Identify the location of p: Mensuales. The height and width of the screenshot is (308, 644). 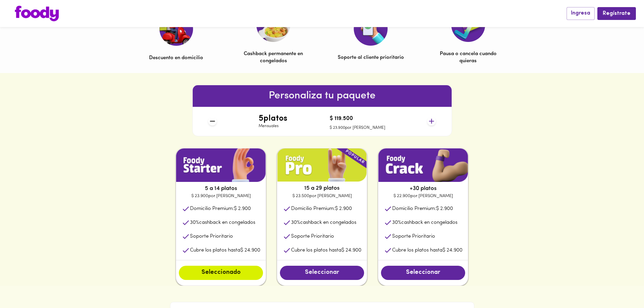
(273, 126).